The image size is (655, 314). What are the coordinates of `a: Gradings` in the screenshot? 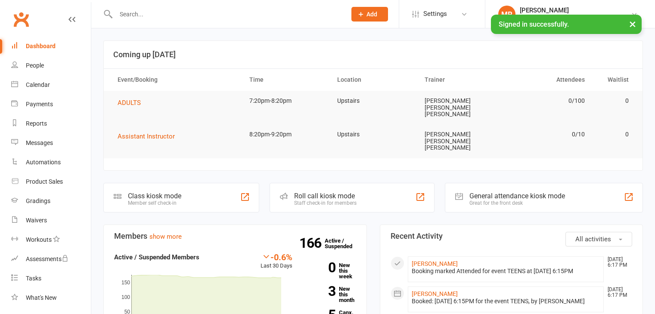 It's located at (51, 201).